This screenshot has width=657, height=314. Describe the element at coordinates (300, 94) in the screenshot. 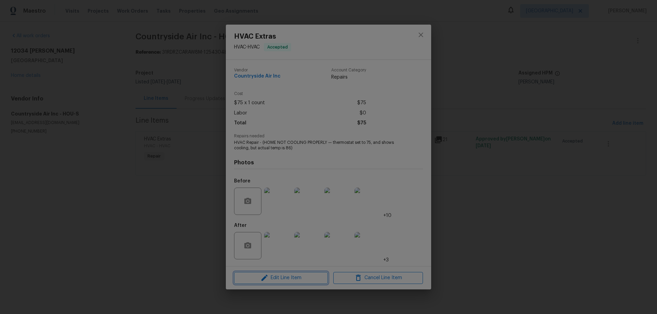

I see `span: Cost` at that location.